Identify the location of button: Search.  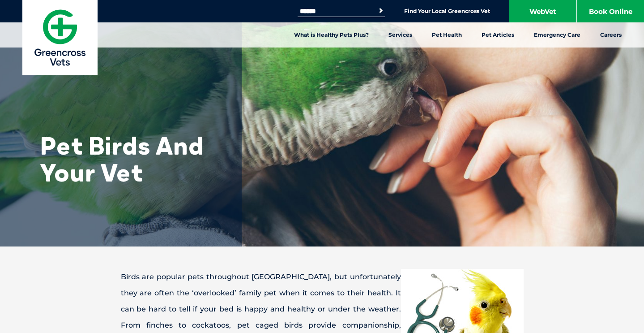
(381, 11).